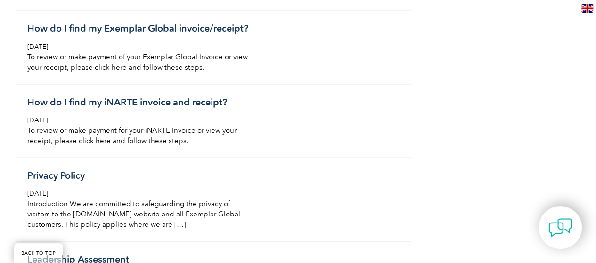 This screenshot has height=263, width=596. Describe the element at coordinates (139, 62) in the screenshot. I see `p: To review or make payment of your Exemplar Global Invoice or view your receipt, please click here...` at that location.